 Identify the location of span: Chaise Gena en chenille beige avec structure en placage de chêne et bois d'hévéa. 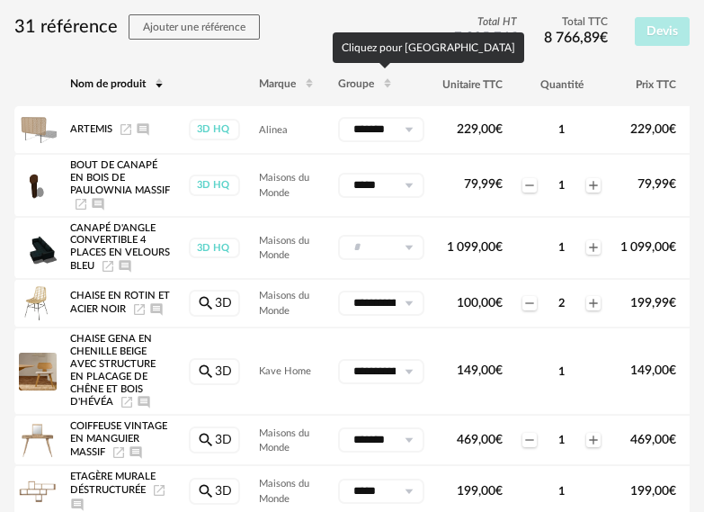
(112, 370).